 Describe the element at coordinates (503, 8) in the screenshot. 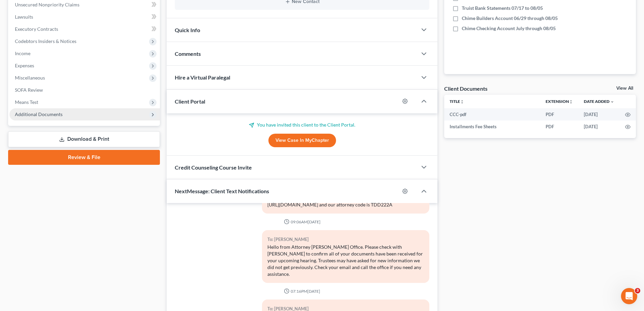

I see `span: Truist Bank Statements 07/17 to 08/05` at that location.